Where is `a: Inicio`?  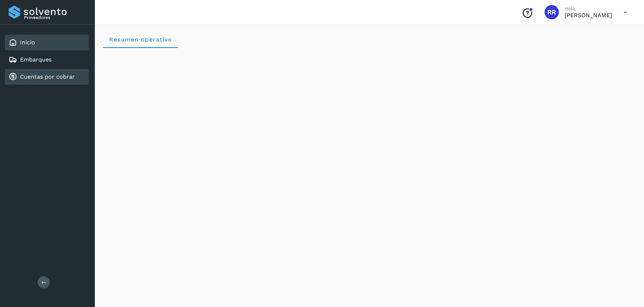 a: Inicio is located at coordinates (27, 42).